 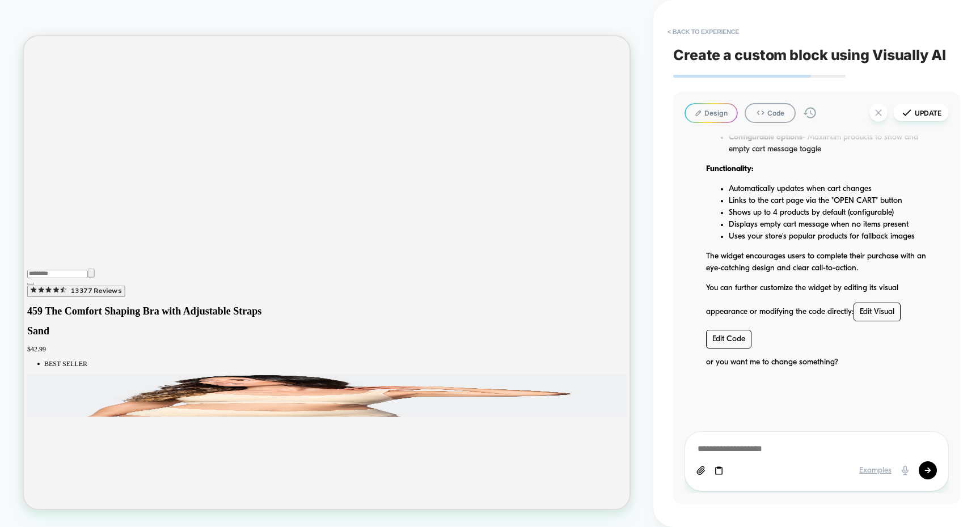 I want to click on li: Displays empty cart message when no items present, so click(x=834, y=224).